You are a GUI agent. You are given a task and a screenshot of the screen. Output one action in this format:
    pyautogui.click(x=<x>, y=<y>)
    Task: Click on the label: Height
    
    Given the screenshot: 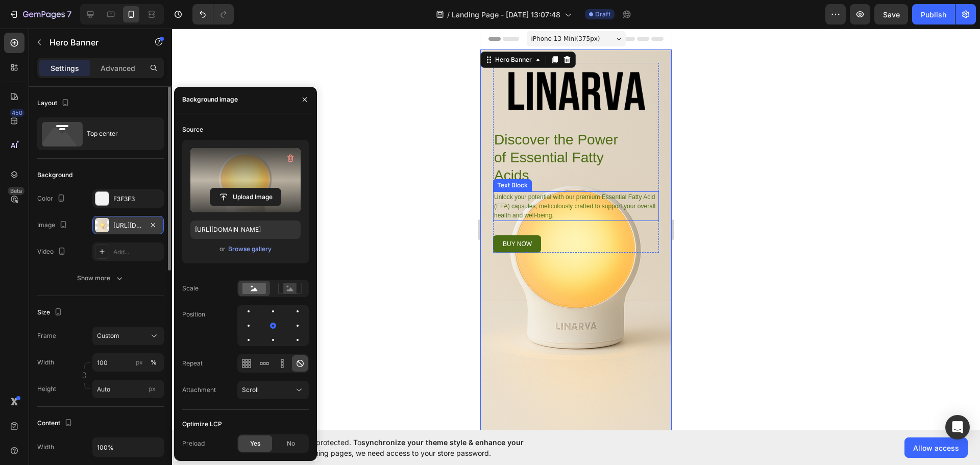 What is the action you would take?
    pyautogui.click(x=46, y=389)
    